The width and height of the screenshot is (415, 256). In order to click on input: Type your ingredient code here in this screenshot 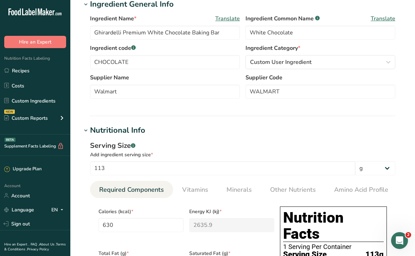, I will do `click(165, 62)`.